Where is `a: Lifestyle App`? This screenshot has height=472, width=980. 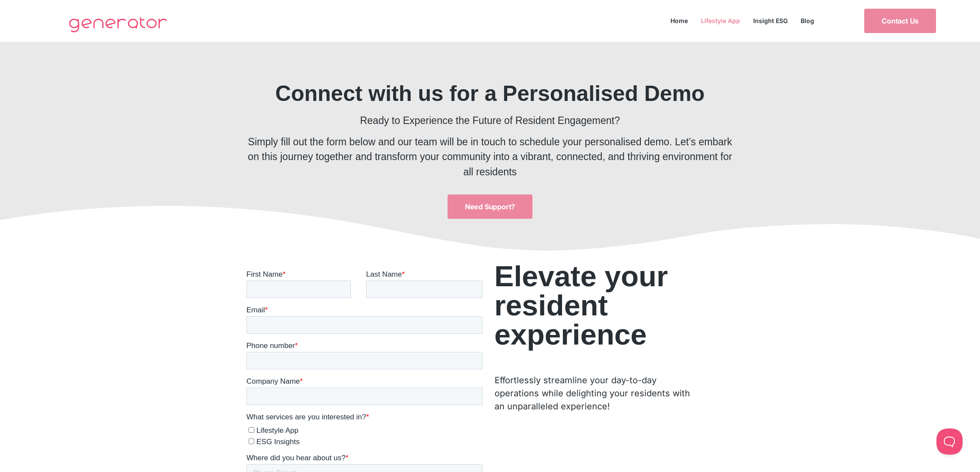 a: Lifestyle App is located at coordinates (720, 21).